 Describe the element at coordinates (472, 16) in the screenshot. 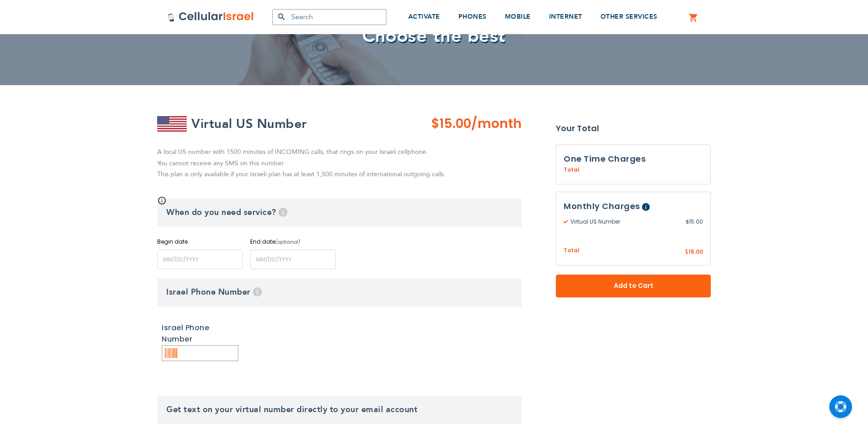

I see `span: PHONES` at that location.